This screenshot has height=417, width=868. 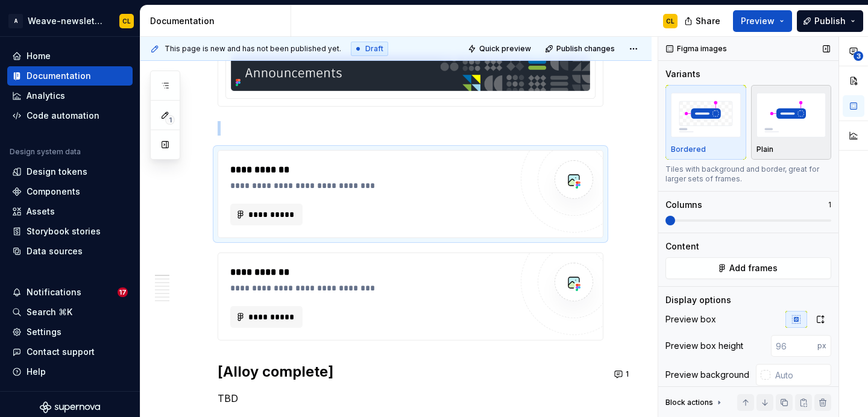 I want to click on span: Publish, so click(x=830, y=21).